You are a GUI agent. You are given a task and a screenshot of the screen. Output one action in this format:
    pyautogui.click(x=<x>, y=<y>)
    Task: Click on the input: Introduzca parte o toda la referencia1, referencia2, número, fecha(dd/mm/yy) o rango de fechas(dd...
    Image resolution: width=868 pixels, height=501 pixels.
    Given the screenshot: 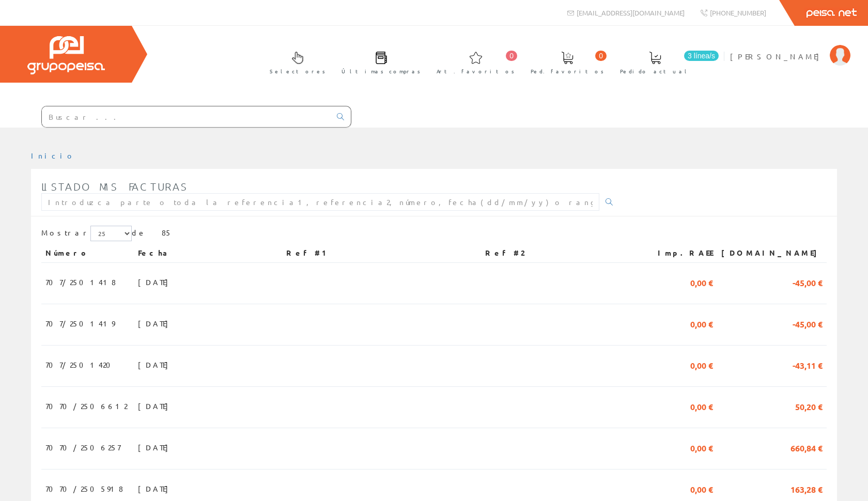 What is the action you would take?
    pyautogui.click(x=320, y=202)
    